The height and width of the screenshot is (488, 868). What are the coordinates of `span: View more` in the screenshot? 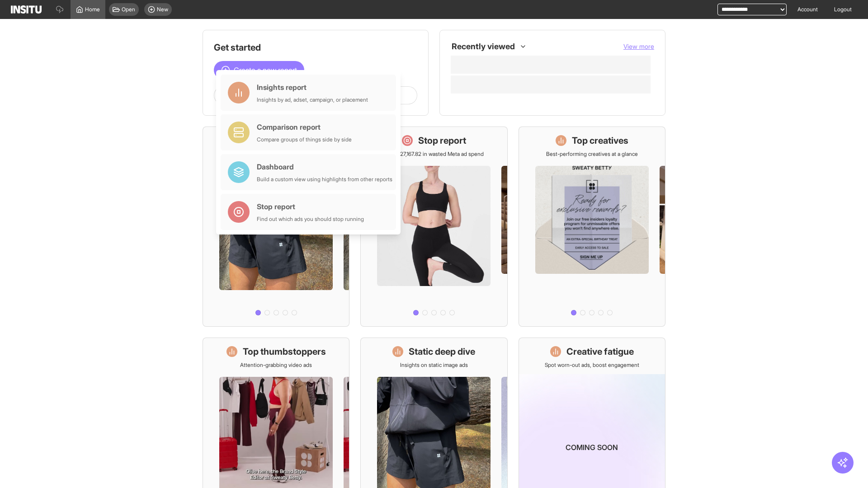 It's located at (638, 46).